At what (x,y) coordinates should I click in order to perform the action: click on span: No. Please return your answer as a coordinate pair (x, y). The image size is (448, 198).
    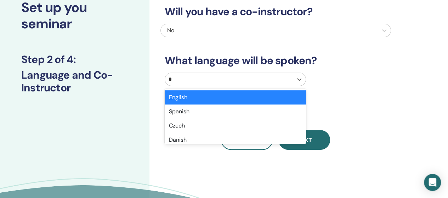
    Looking at the image, I should click on (171, 30).